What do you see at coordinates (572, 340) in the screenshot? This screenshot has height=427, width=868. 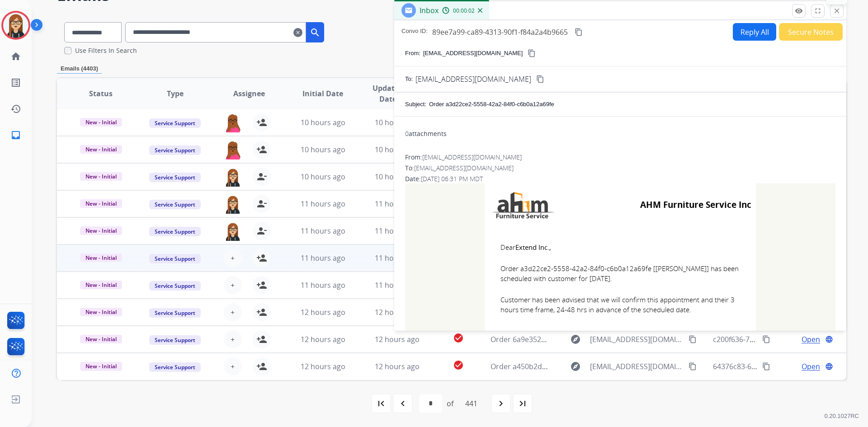 I see `span: Order 6a9e3521-90b9-4107-9c9a-72e76769dab1` at bounding box center [572, 340].